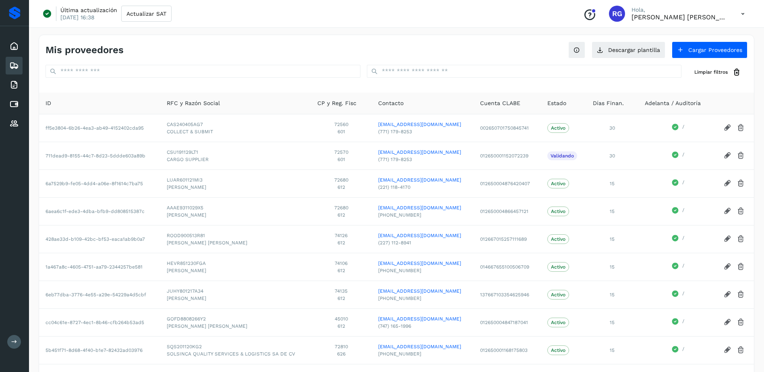 The width and height of the screenshot is (764, 372). Describe the element at coordinates (146, 14) in the screenshot. I see `span: Actualizar SAT` at that location.